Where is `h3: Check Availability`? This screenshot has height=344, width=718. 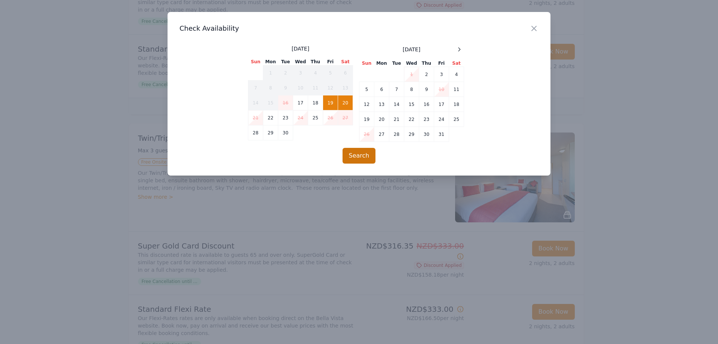 h3: Check Availability is located at coordinates (359, 28).